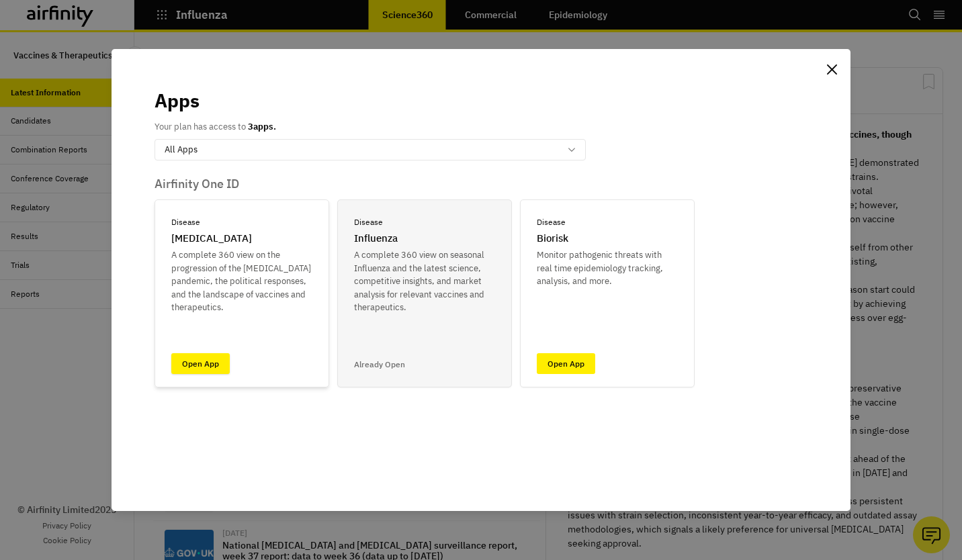  What do you see at coordinates (215, 127) in the screenshot?
I see `p: Your plan has access to` at bounding box center [215, 127].